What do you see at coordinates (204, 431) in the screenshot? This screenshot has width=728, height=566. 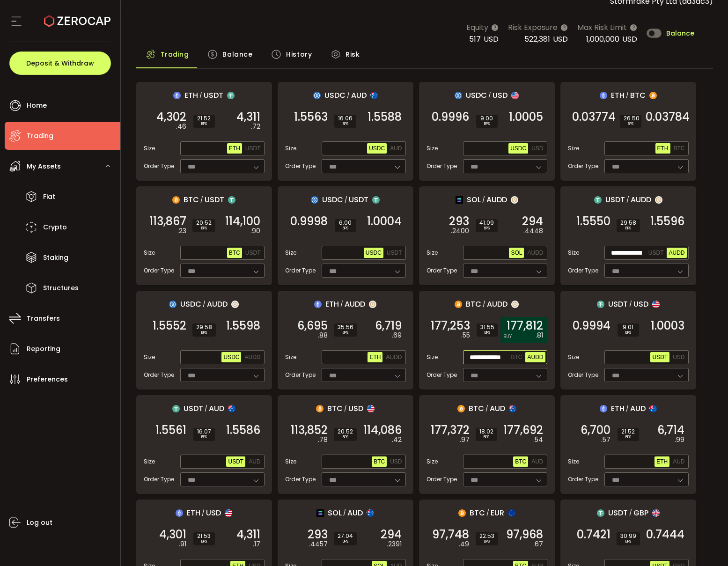 I see `span: 16.07` at bounding box center [204, 431].